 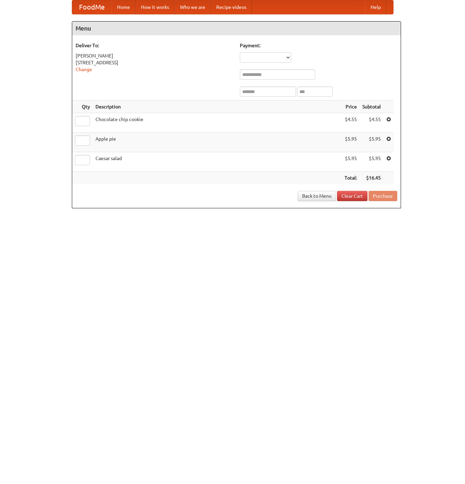 What do you see at coordinates (351, 178) in the screenshot?
I see `th: Total:` at bounding box center [351, 178].